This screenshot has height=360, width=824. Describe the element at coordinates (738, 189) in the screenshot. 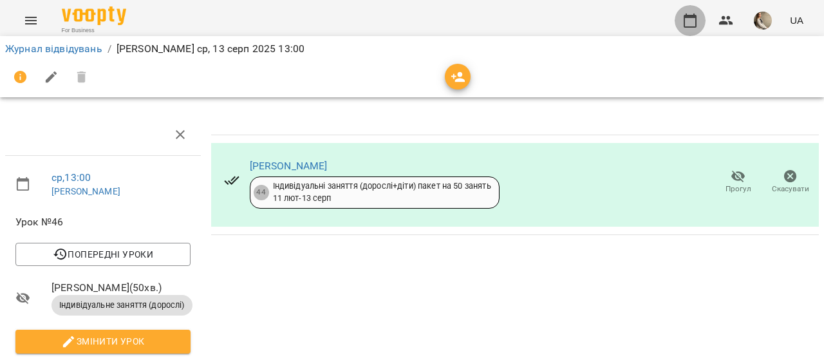

I see `span: Прогул` at that location.